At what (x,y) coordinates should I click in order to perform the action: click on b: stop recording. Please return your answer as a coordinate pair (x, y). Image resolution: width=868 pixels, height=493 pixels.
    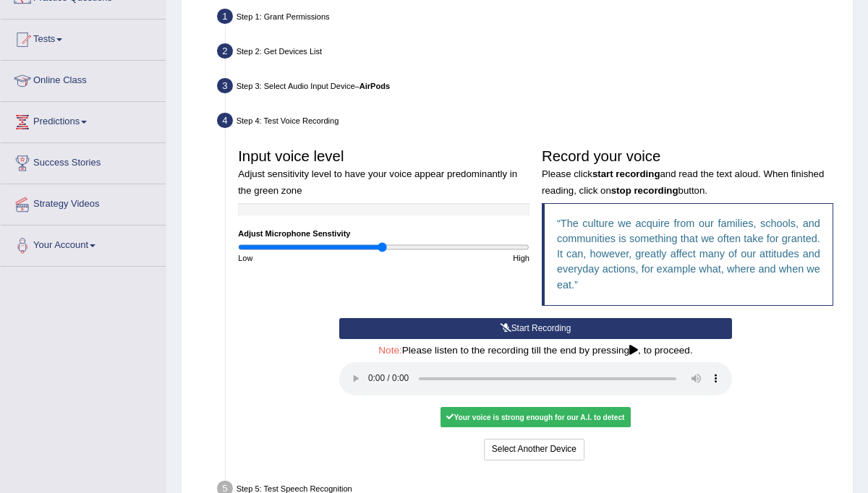
    Looking at the image, I should click on (644, 190).